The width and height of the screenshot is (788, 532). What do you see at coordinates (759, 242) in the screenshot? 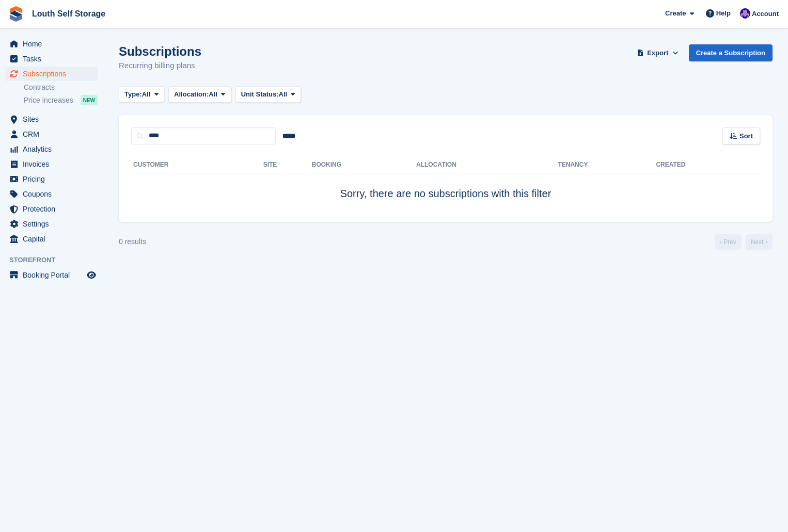
I see `a: Next` at bounding box center [759, 242].